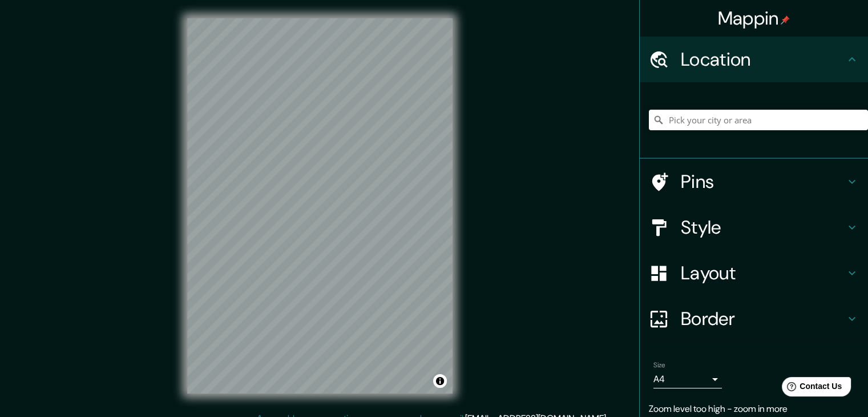 The width and height of the screenshot is (868, 417). I want to click on h4: Pins, so click(763, 182).